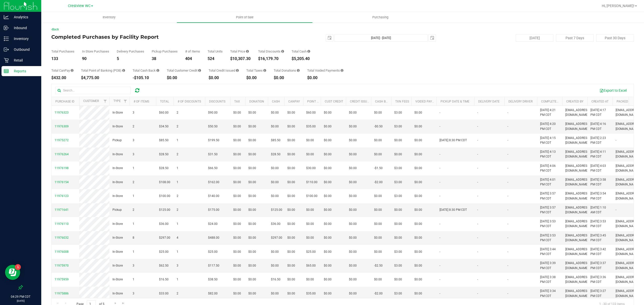 The height and width of the screenshot is (305, 644). Describe the element at coordinates (213, 154) in the screenshot. I see `span: $31.50` at that location.